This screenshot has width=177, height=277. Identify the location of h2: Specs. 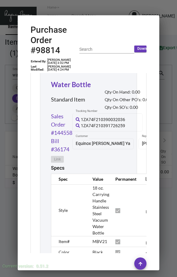
(58, 168).